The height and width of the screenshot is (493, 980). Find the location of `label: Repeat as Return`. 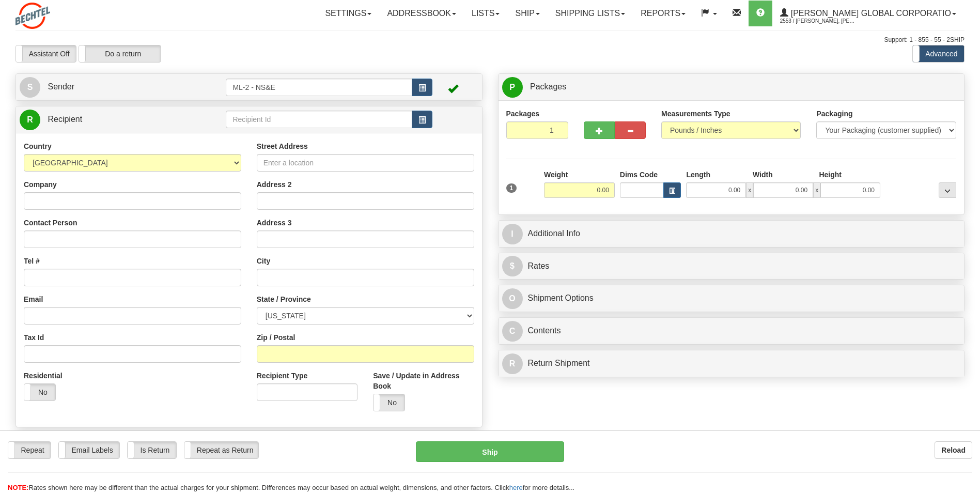

label: Repeat as Return is located at coordinates (221, 450).